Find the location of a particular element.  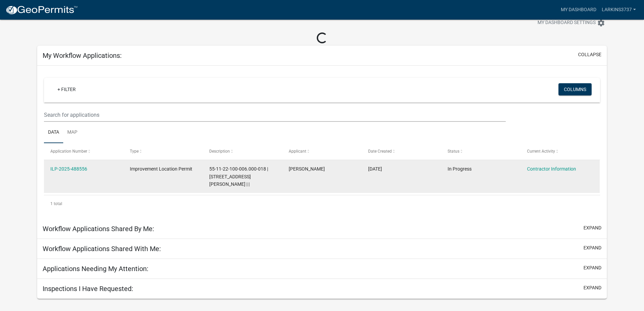

a: Data is located at coordinates (53, 133).